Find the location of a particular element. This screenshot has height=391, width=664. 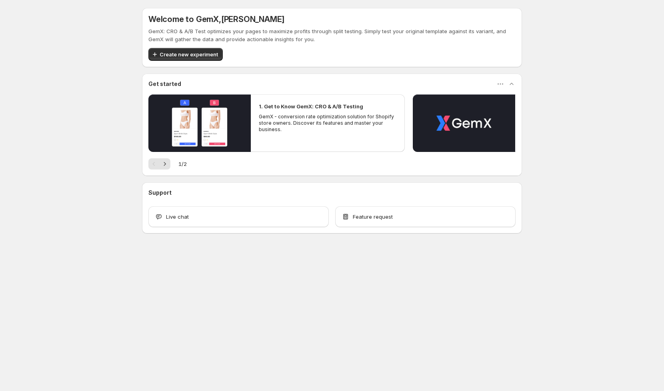

h5: Welcome to GemX is located at coordinates (216, 19).